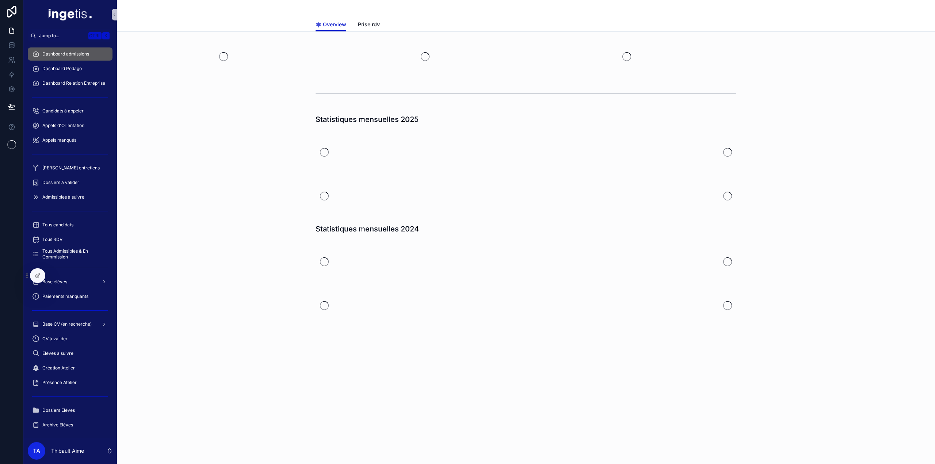 This screenshot has height=464, width=935. What do you see at coordinates (58, 411) in the screenshot?
I see `span: Dossiers Elèves` at bounding box center [58, 411].